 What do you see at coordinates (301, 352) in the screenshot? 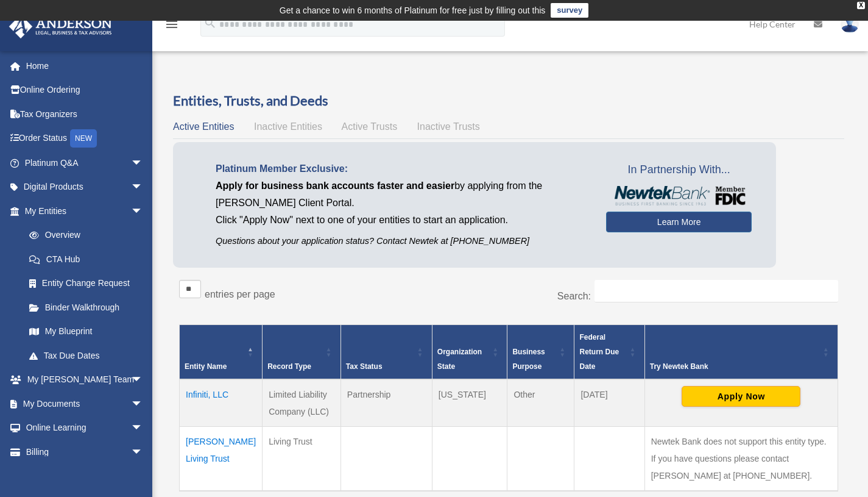
I see `th: Record Type: Activate to sort` at bounding box center [301, 352].